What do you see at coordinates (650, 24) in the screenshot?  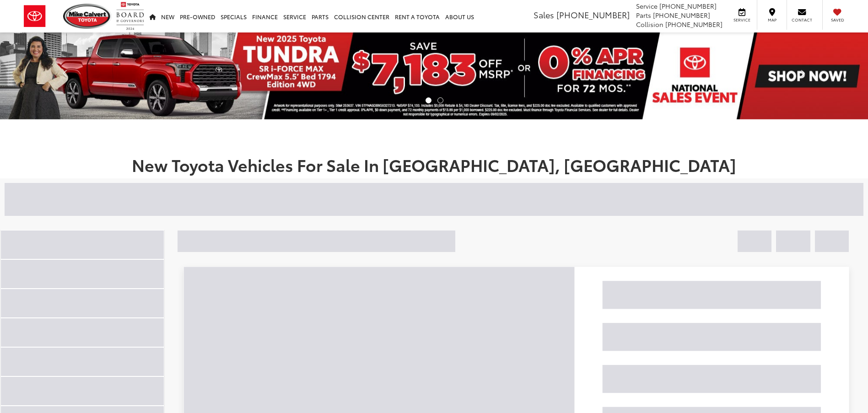 I see `span: Collision` at bounding box center [650, 24].